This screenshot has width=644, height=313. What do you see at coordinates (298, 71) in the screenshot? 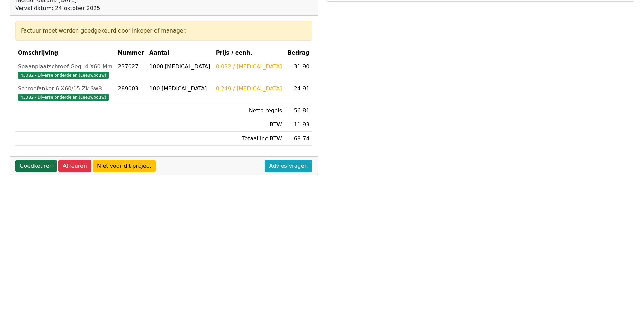
I see `td: 31.90` at bounding box center [298, 71].